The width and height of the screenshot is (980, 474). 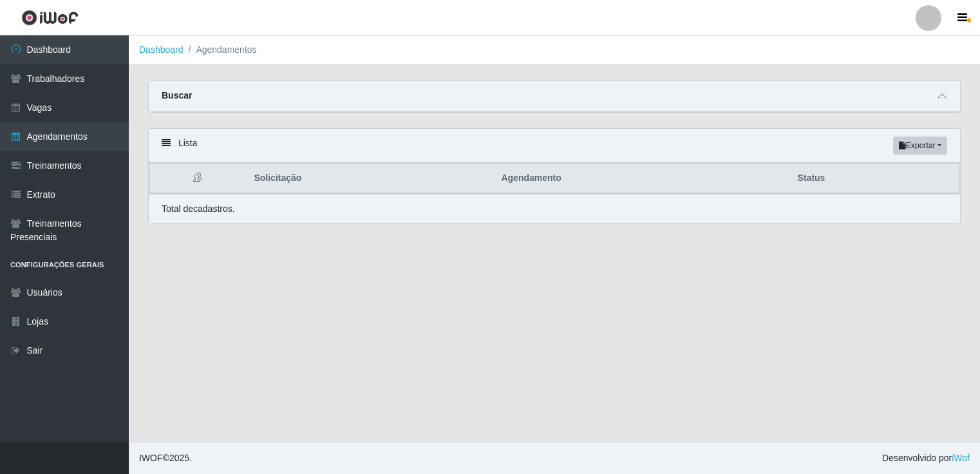 What do you see at coordinates (926, 458) in the screenshot?
I see `span: Desenvolvido por` at bounding box center [926, 458].